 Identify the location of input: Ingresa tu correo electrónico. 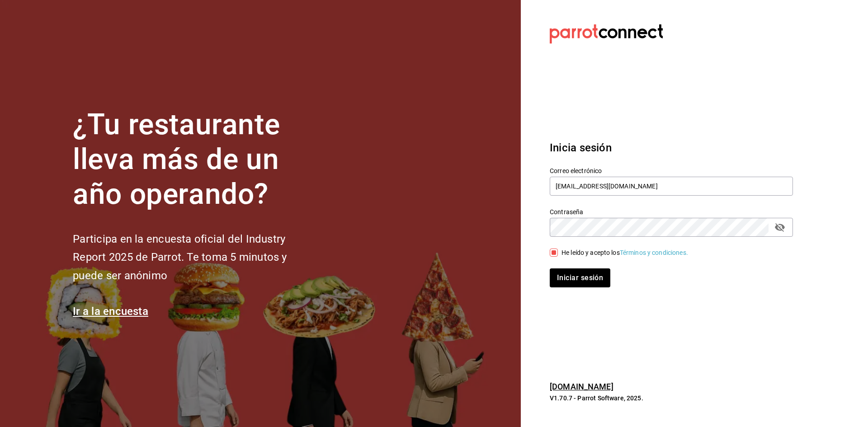
(672, 186).